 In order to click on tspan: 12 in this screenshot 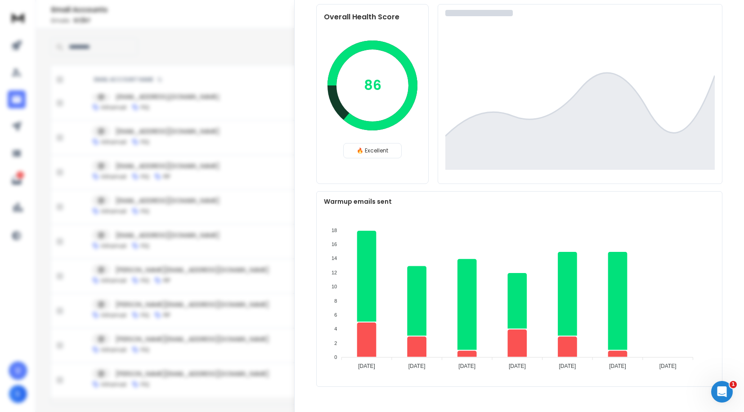, I will do `click(334, 273)`.